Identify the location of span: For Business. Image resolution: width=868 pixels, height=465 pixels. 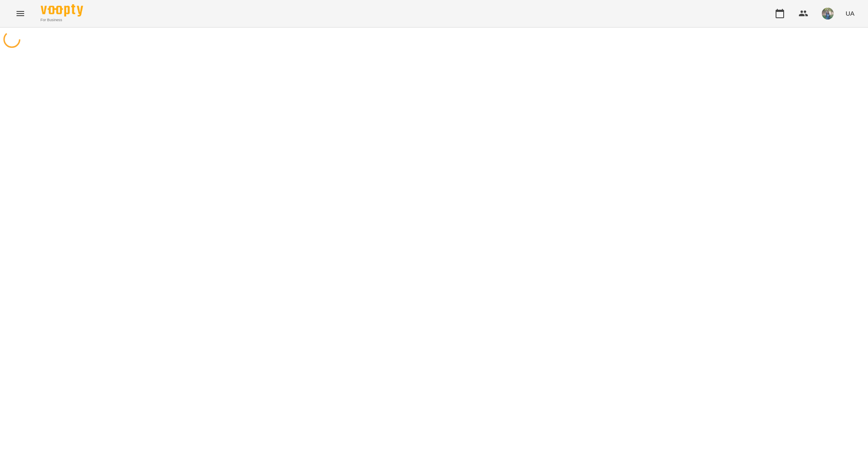
(62, 20).